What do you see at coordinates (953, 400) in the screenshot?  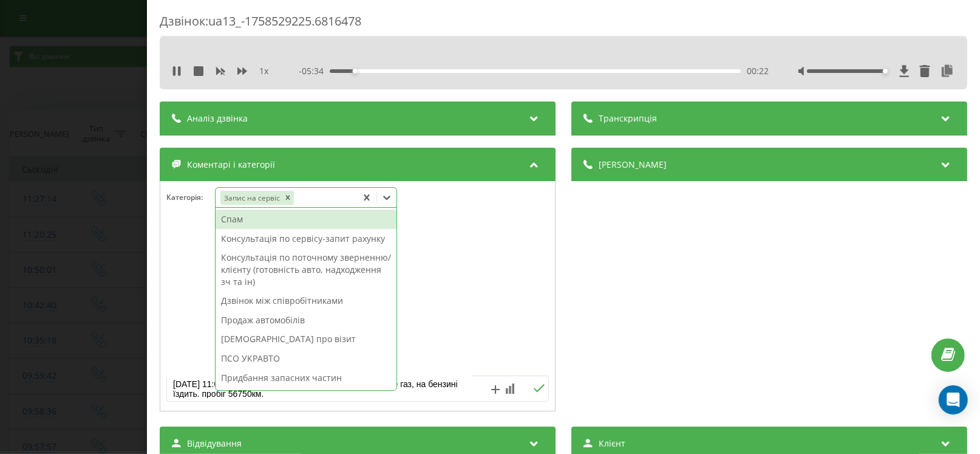 I see `div: Open Intercom Messenger` at bounding box center [953, 400].